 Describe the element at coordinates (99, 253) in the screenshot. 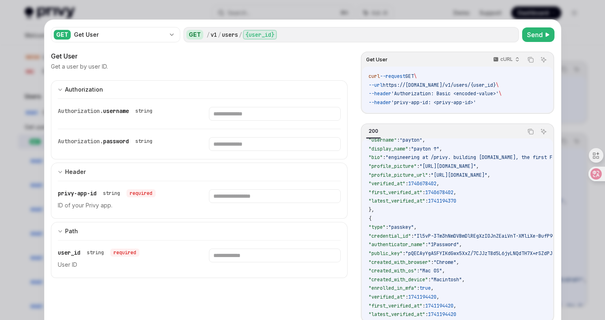

I see `div: user_id` at that location.